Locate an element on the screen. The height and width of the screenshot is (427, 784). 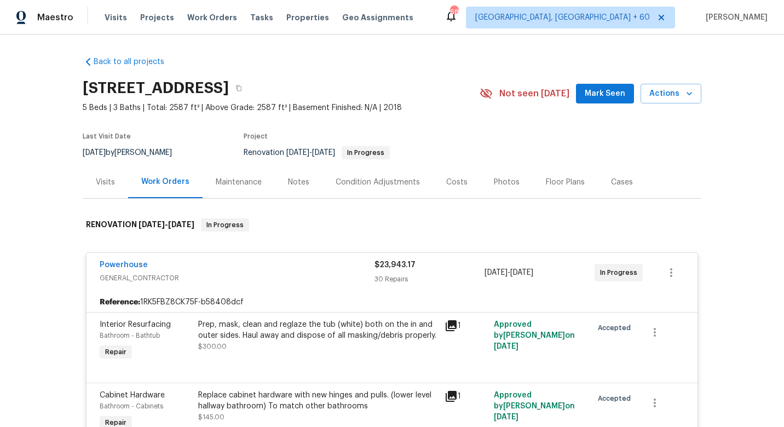
span: Repair is located at coordinates (116, 352).